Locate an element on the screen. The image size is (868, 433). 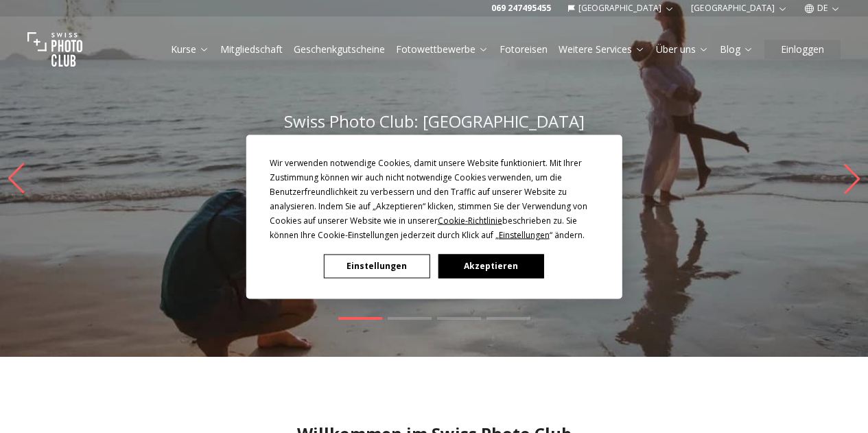
span: Cookie-Richtlinie is located at coordinates (470, 220).